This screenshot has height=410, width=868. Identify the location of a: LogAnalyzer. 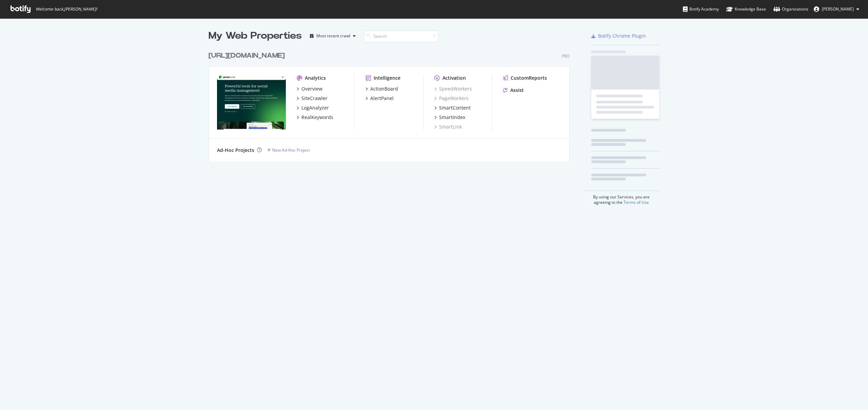
(312, 108).